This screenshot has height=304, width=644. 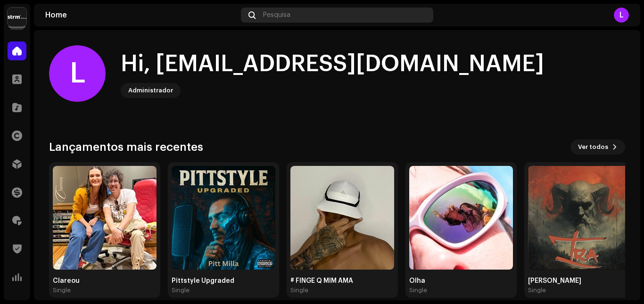 What do you see at coordinates (593, 147) in the screenshot?
I see `span: Ver todos` at bounding box center [593, 147].